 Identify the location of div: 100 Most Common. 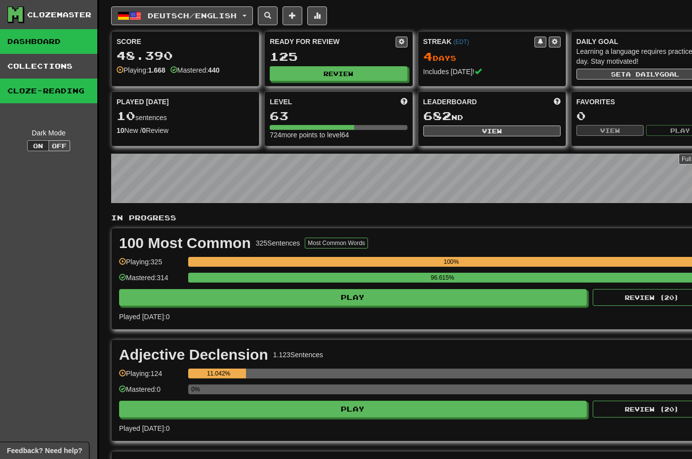
(185, 243).